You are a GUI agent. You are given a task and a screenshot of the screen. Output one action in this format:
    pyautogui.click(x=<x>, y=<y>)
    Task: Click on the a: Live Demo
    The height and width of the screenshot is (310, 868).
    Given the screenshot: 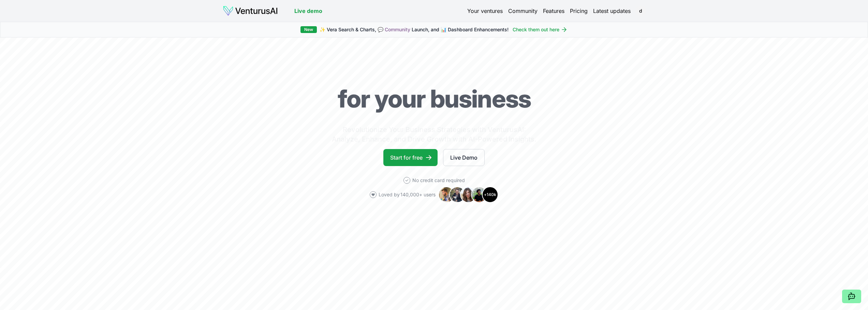 What is the action you would take?
    pyautogui.click(x=464, y=158)
    